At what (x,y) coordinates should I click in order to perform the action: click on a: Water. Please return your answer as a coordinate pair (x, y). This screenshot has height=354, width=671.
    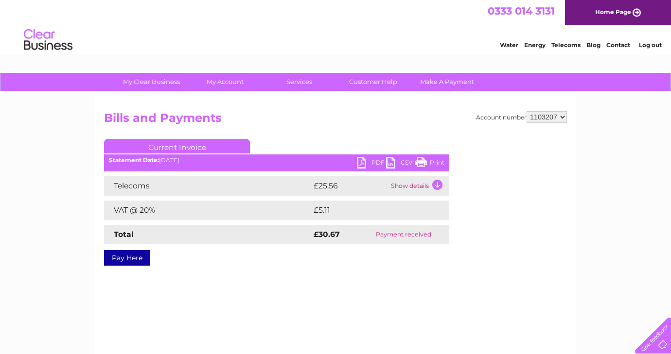
    Looking at the image, I should click on (509, 45).